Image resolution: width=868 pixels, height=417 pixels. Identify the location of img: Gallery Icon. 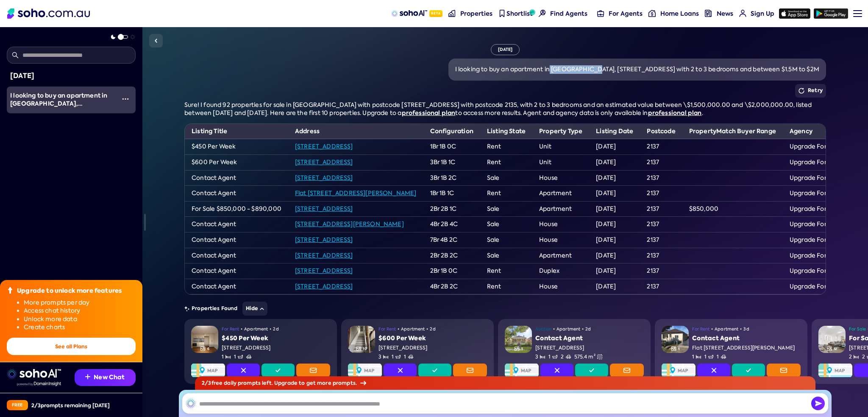
(673, 349).